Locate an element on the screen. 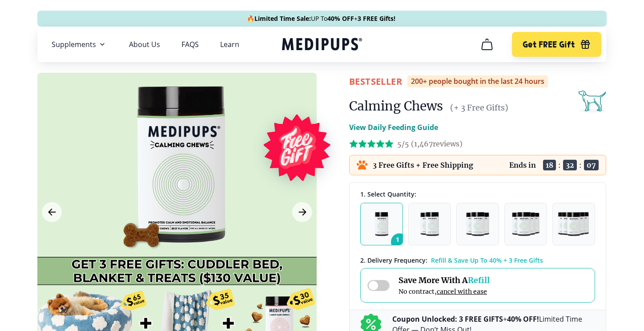  span: 5/5 ( 1,467 reviews) is located at coordinates (430, 144).